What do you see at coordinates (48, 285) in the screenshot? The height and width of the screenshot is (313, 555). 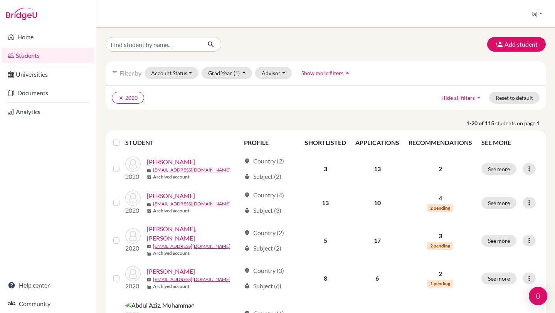 I see `a: Help center` at bounding box center [48, 285].